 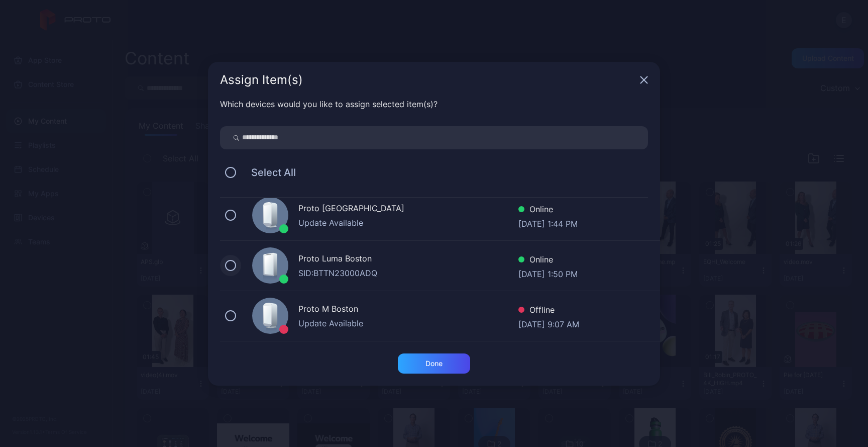 What do you see at coordinates (408, 260) in the screenshot?
I see `div: Proto Luma Boston` at bounding box center [408, 260].